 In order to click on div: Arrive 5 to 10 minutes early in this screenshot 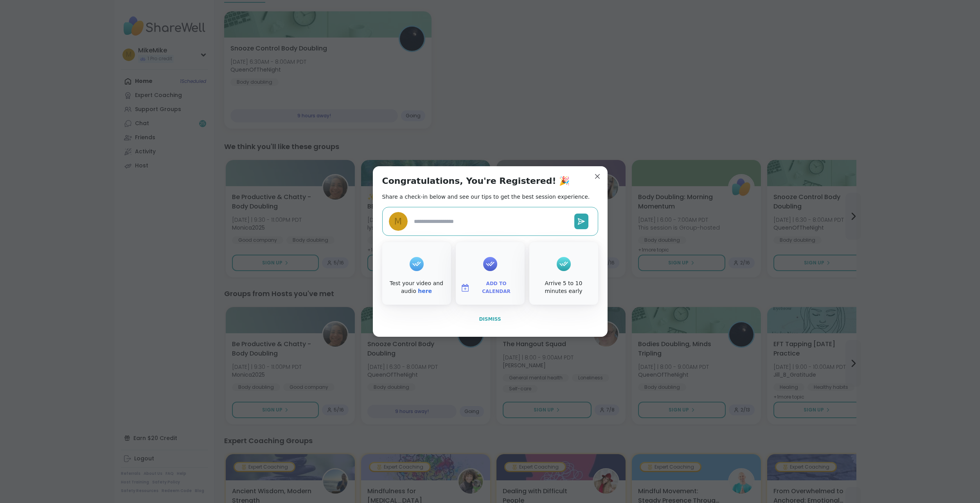, I will do `click(564, 287)`.